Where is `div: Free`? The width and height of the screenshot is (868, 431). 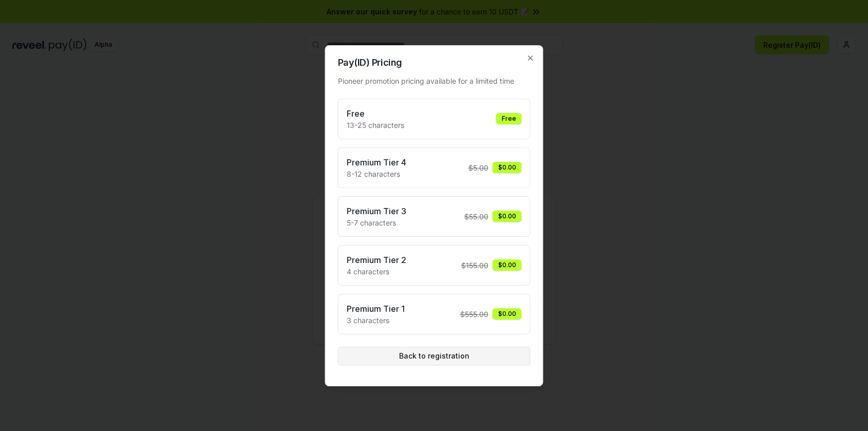 div: Free is located at coordinates (509, 119).